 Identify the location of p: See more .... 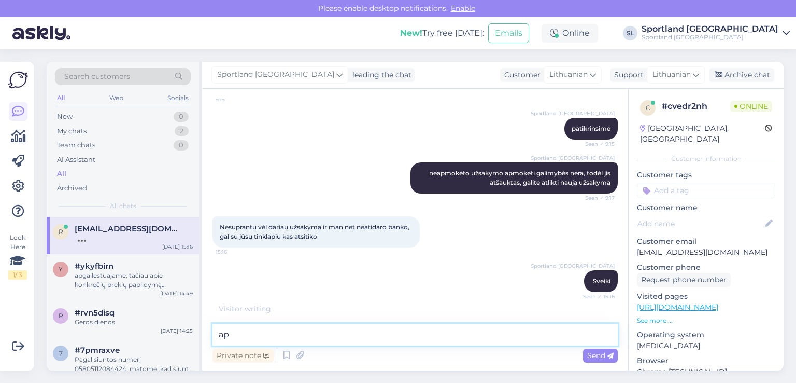
(706, 320).